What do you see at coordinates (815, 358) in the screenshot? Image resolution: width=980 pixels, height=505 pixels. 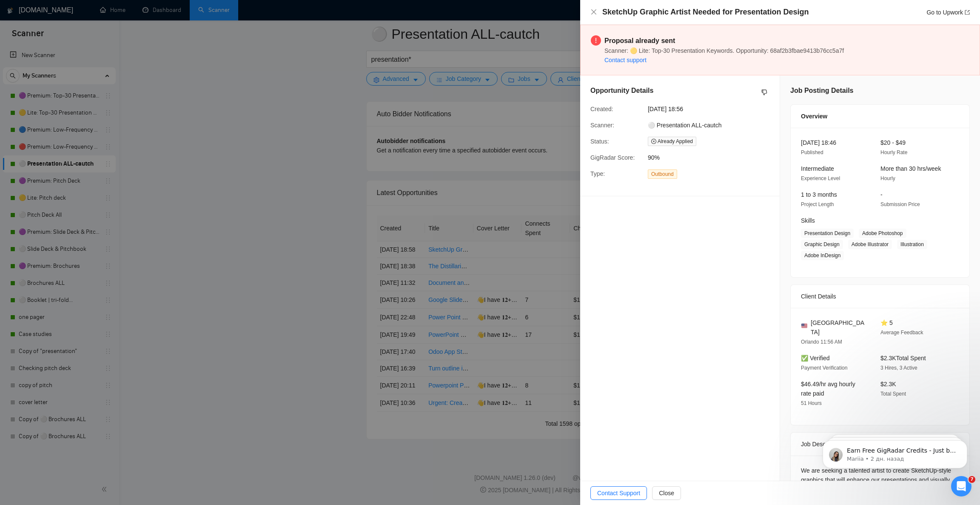 I see `span: ✅ Verified` at bounding box center [815, 358].